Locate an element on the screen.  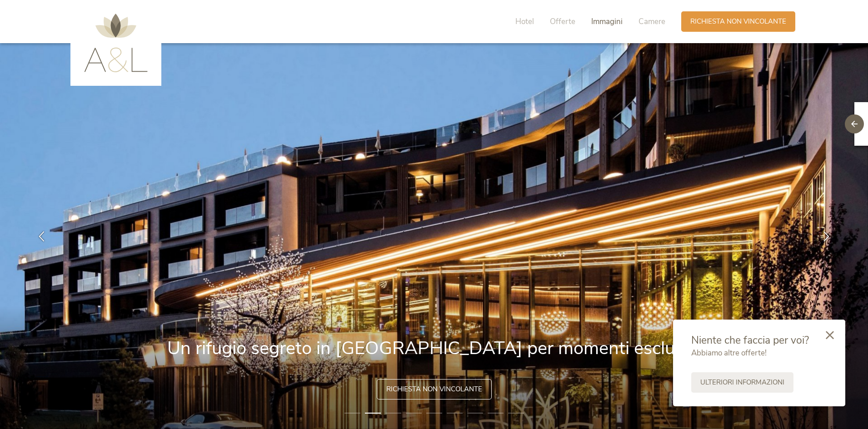
span: Niente che faccia per voi? is located at coordinates (750, 340).